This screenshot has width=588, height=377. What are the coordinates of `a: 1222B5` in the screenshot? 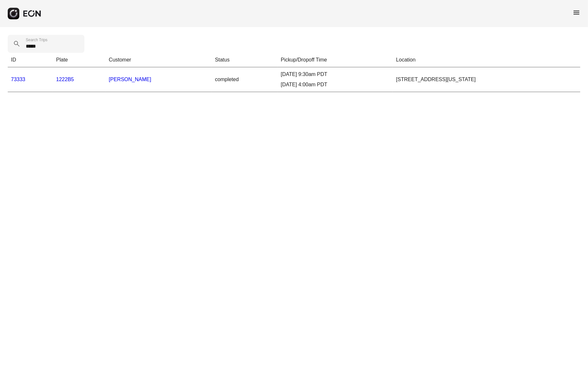 It's located at (65, 79).